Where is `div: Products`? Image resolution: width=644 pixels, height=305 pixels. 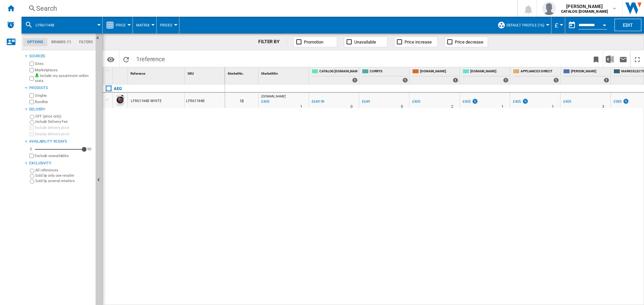 div: Products is located at coordinates (61, 88).